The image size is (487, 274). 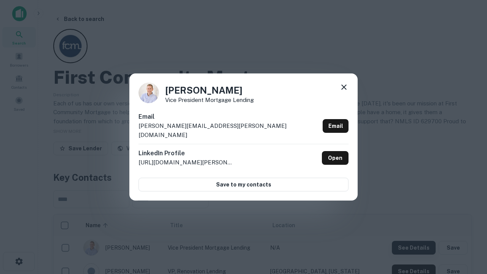 What do you see at coordinates (229, 117) in the screenshot?
I see `h6: Email` at bounding box center [229, 117].